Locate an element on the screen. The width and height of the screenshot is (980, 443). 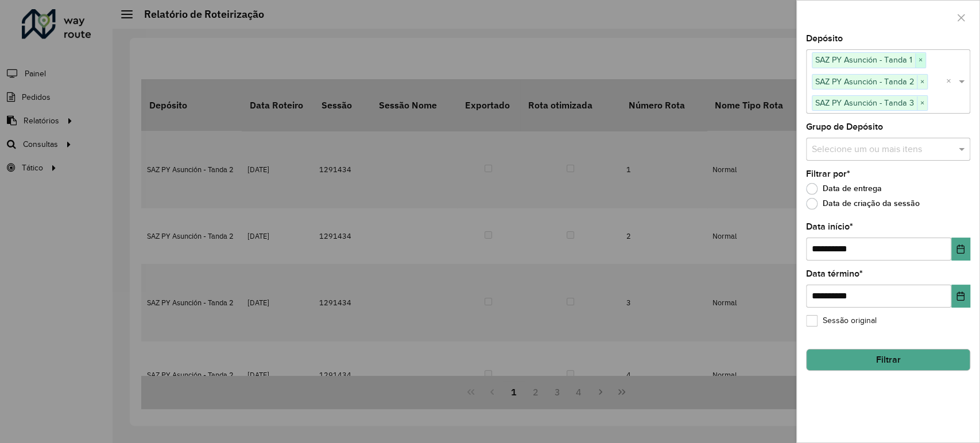
span: SAZ PY Asunción - Tanda 1 is located at coordinates (863, 60).